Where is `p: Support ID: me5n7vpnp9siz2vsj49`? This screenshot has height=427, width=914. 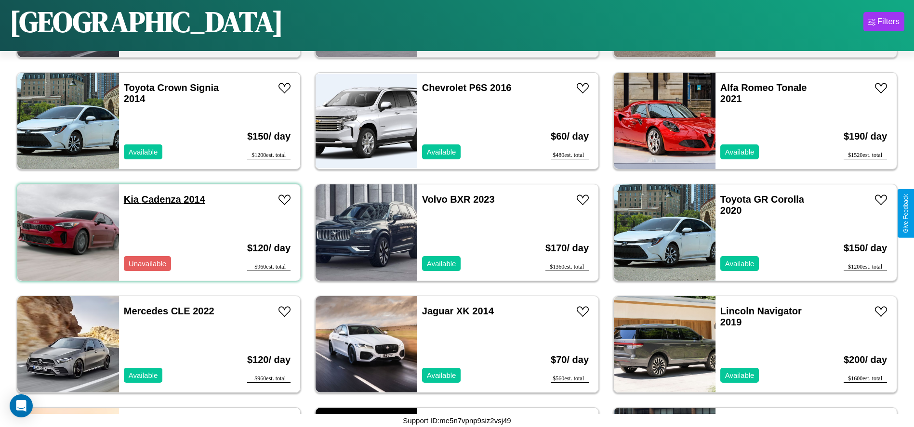
p: Support ID: me5n7vpnp9siz2vsj49 is located at coordinates (457, 421).